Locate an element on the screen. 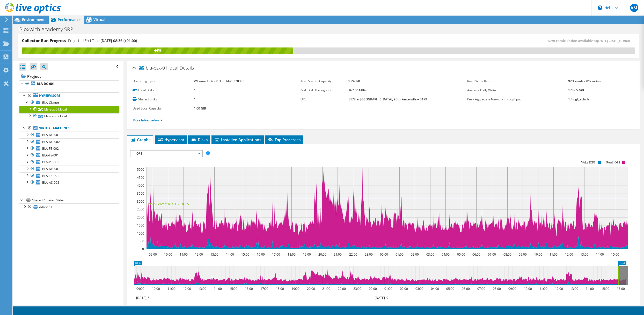 The height and width of the screenshot is (315, 644). span: IOPS is located at coordinates (166, 154).